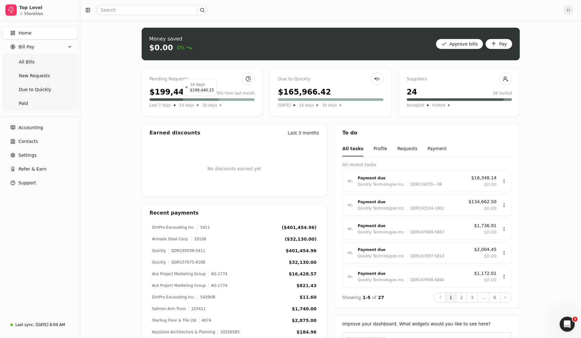 The image size is (581, 338). What do you see at coordinates (304, 92) in the screenshot?
I see `div: $165,966.42` at bounding box center [304, 92].